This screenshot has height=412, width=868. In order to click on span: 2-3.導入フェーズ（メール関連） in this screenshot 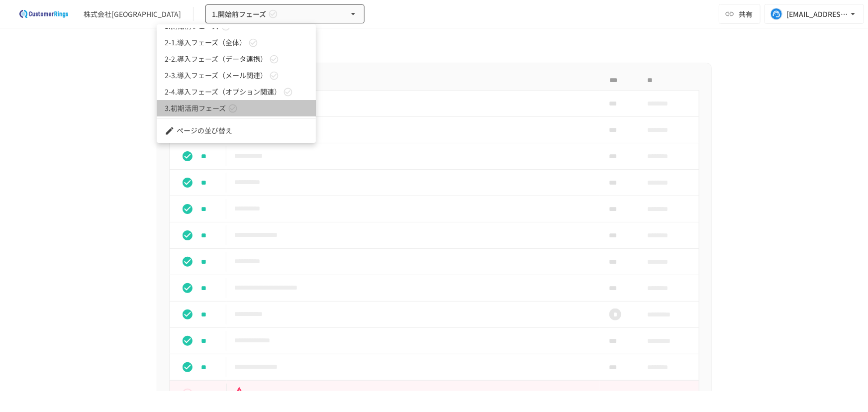, I will do `click(216, 75)`.